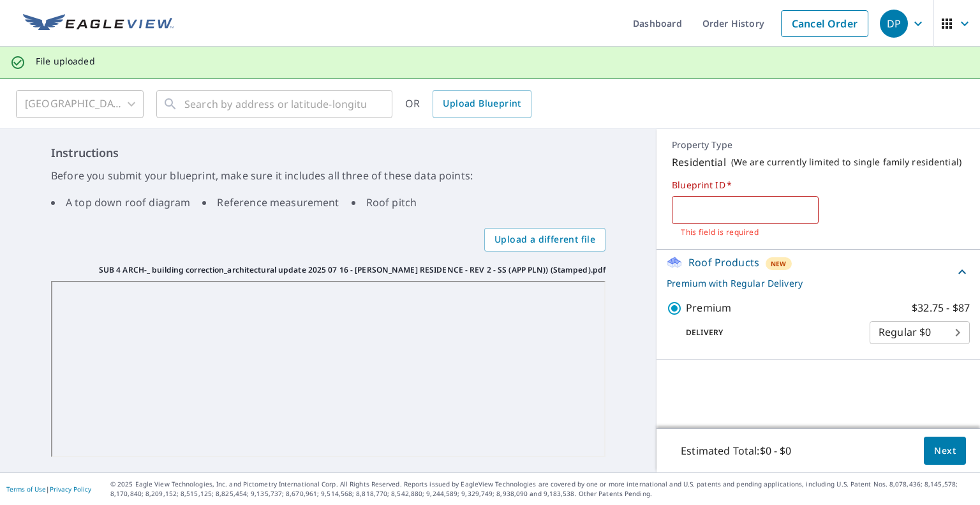  I want to click on li: Reference measurement, so click(270, 202).